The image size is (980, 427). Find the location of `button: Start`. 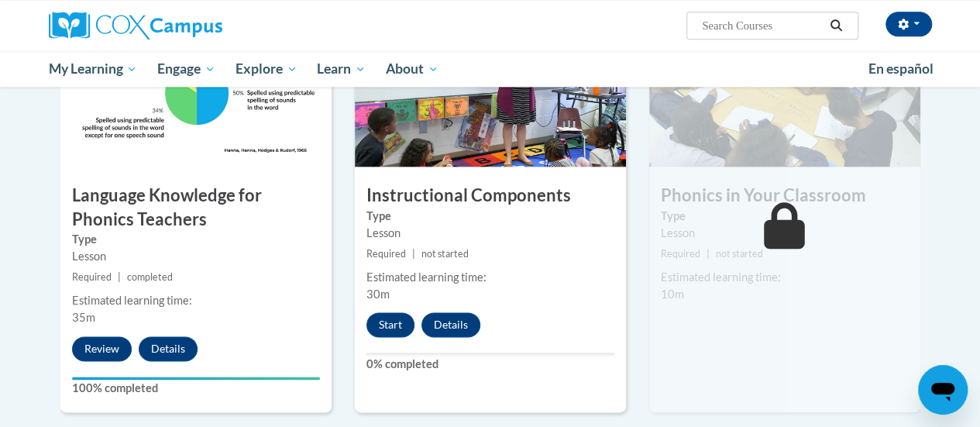

button: Start is located at coordinates (391, 324).